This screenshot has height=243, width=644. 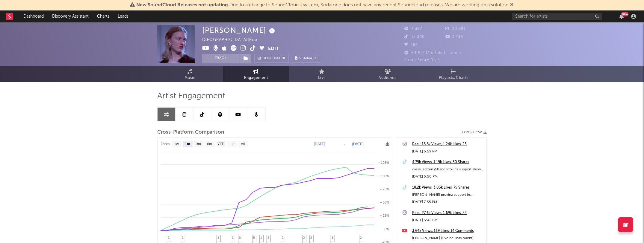 I want to click on span: Music, so click(x=190, y=78).